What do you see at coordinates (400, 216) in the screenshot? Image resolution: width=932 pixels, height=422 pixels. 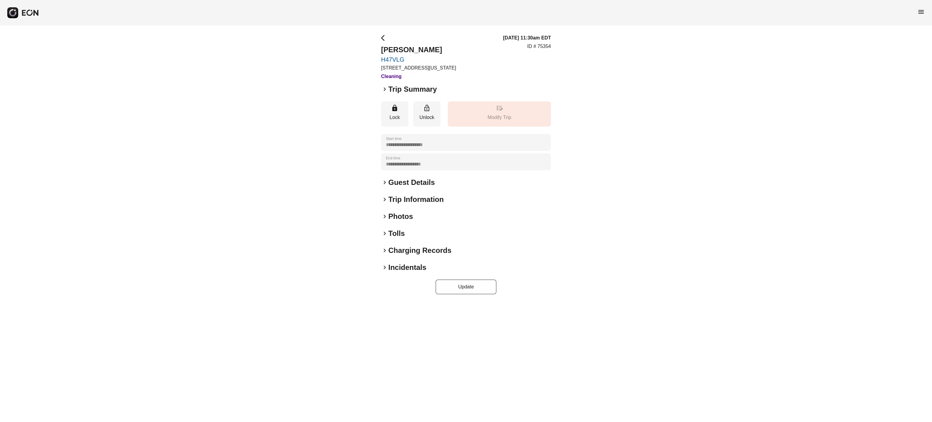 I see `h2: Photos` at bounding box center [400, 216].